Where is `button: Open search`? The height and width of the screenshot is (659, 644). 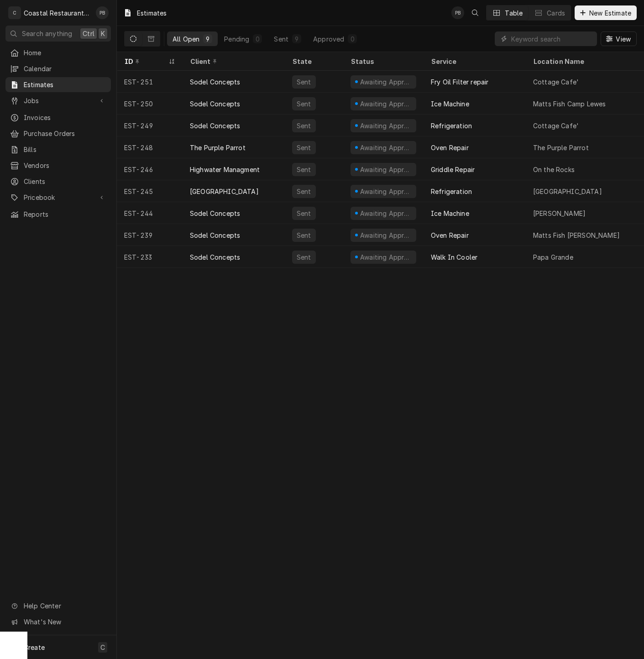
button: Open search is located at coordinates (475, 12).